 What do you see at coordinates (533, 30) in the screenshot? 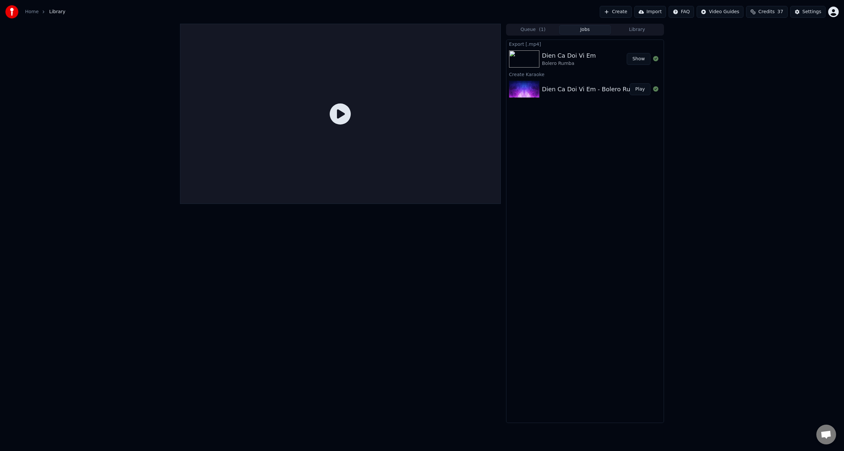
I see `button: Queue` at bounding box center [533, 30].